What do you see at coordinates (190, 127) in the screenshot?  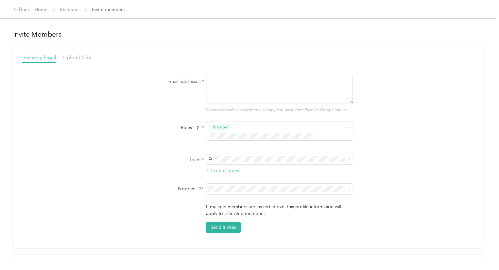 I see `span: Roles` at bounding box center [190, 127].